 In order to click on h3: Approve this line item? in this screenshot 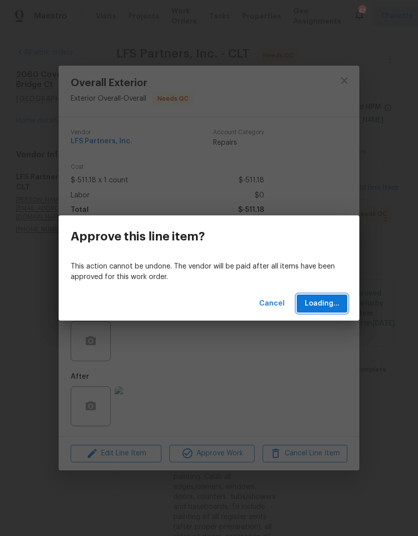, I will do `click(138, 237)`.